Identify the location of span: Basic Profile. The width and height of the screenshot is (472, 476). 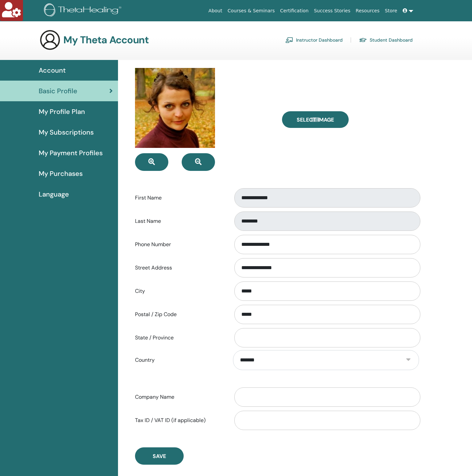
(58, 91).